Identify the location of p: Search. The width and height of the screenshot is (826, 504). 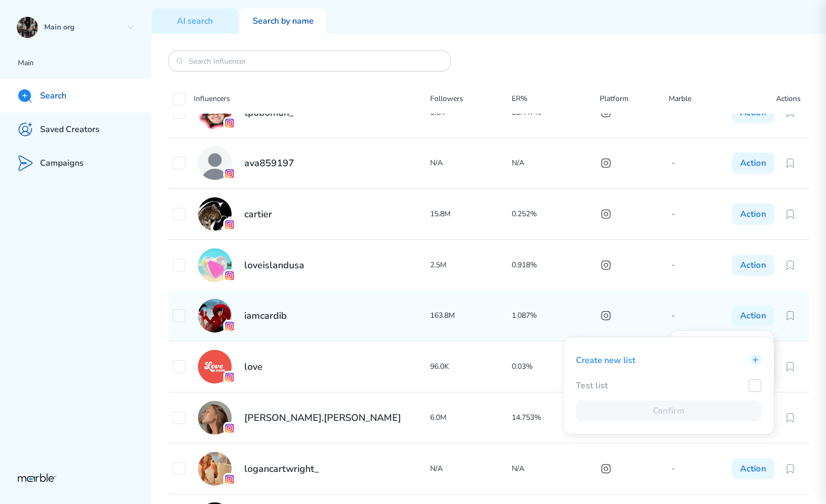
(53, 96).